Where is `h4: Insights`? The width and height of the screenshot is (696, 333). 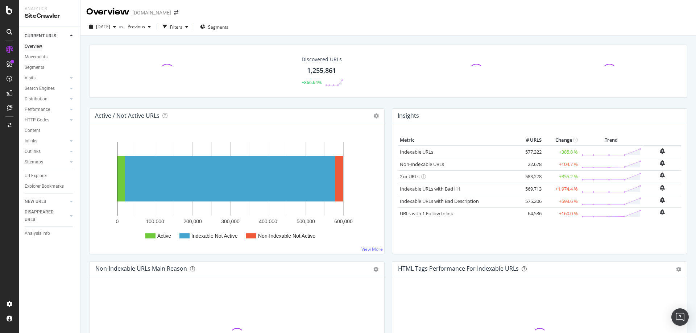
h4: Insights is located at coordinates (408, 116).